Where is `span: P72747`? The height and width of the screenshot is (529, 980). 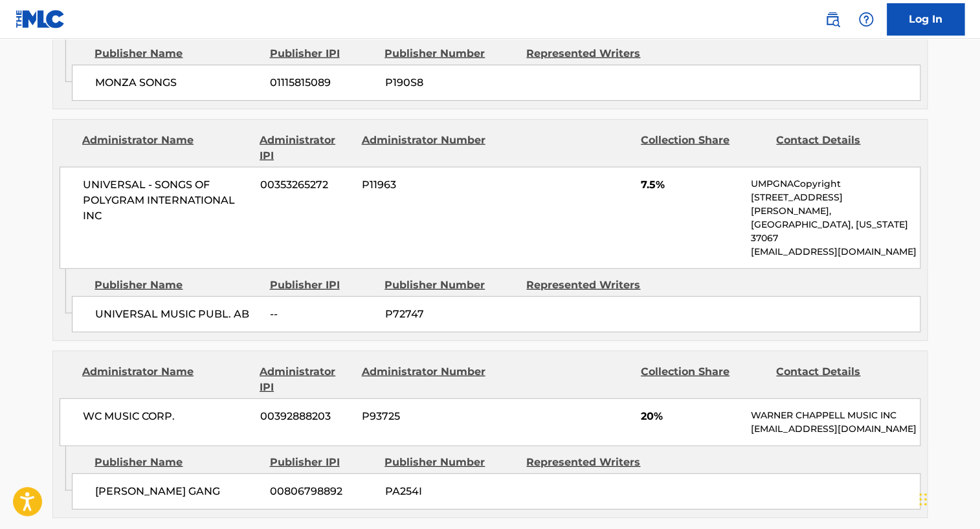
span: P72747 is located at coordinates (450, 314).